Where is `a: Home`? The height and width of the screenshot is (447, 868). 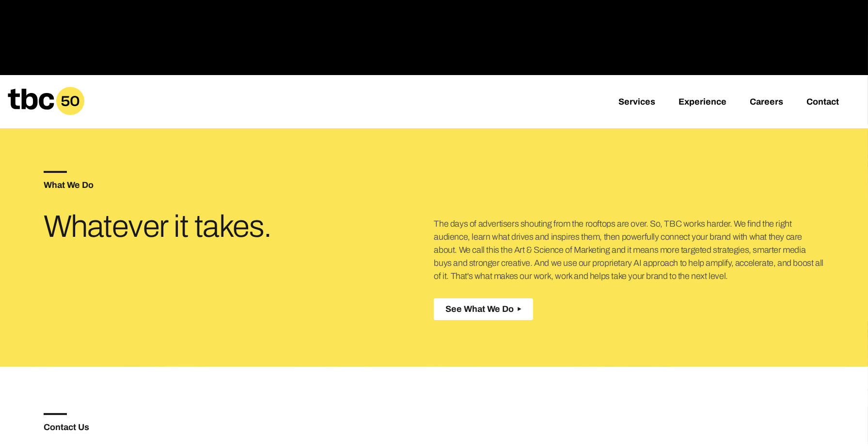
a: Home is located at coordinates (46, 113).